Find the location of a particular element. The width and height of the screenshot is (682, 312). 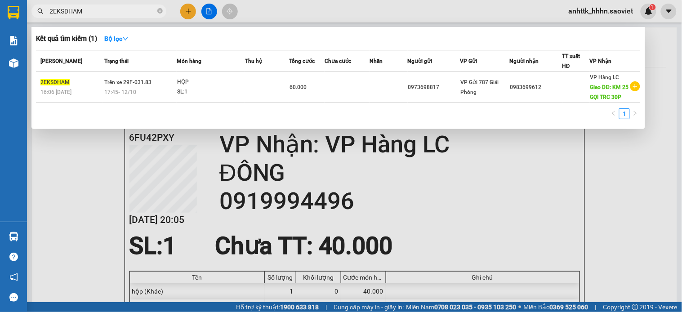

button: right is located at coordinates (636, 114).